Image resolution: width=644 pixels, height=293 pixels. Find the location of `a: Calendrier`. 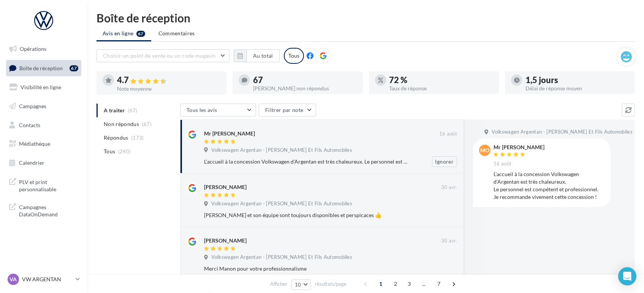

a: Calendrier is located at coordinates (44, 163).